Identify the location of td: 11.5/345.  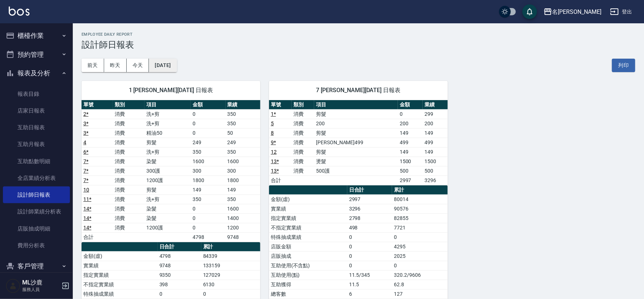
(370, 275).